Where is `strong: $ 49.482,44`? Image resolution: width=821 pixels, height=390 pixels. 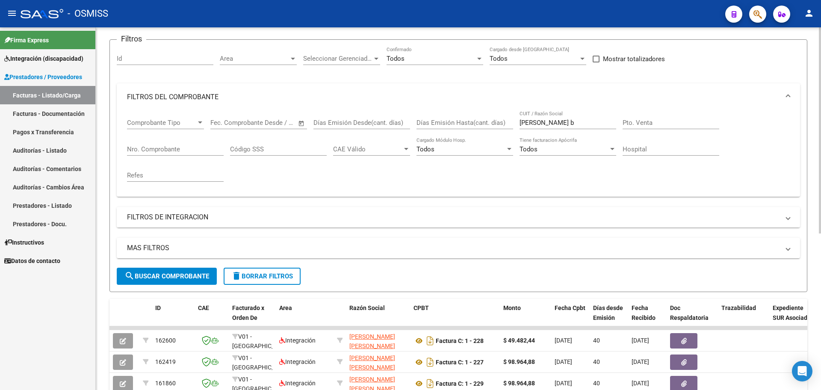 strong: $ 49.482,44 is located at coordinates (519, 340).